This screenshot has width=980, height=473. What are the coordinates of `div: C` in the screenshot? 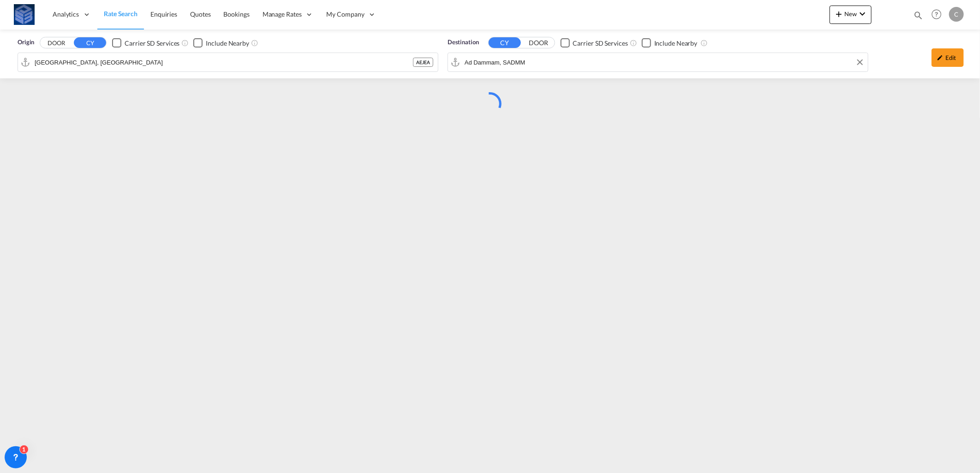 It's located at (957, 14).